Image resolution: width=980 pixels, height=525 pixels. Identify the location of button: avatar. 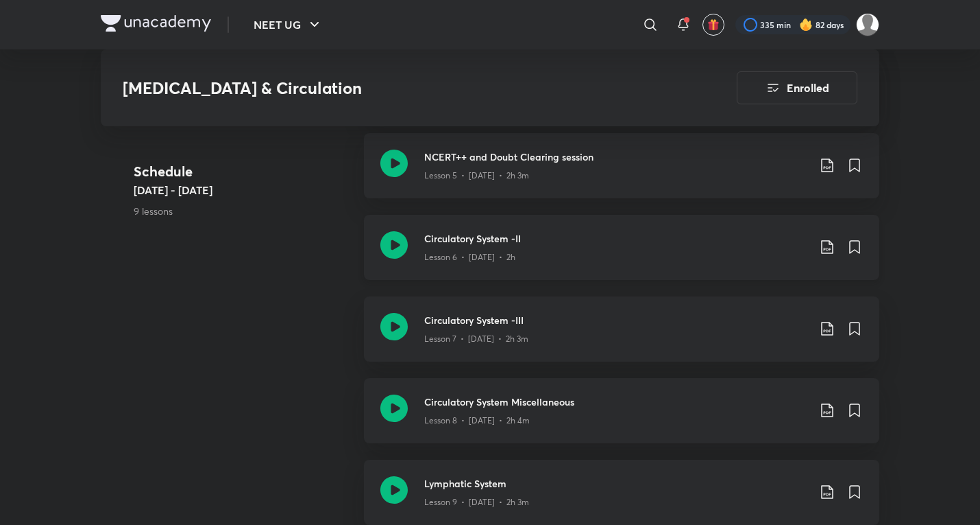
(713, 25).